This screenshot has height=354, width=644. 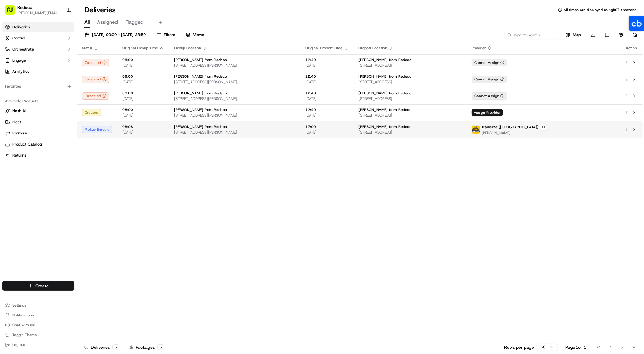 I want to click on a: Powered byPylon, so click(x=59, y=155).